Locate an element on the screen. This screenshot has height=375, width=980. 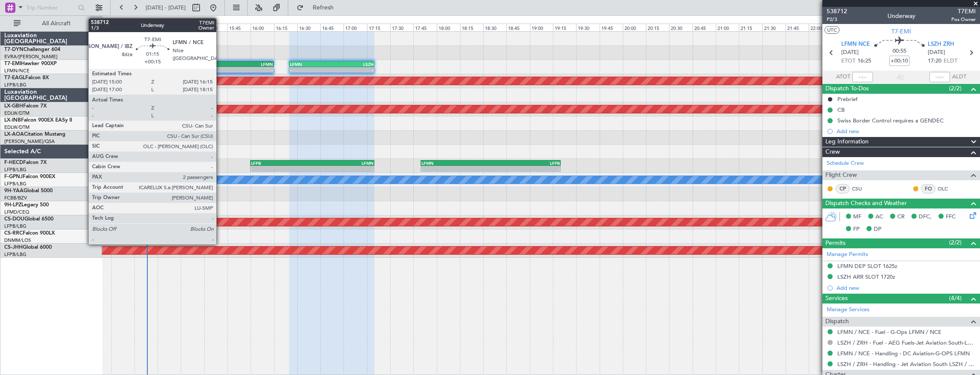
span: T7-DYN is located at coordinates (14, 50).